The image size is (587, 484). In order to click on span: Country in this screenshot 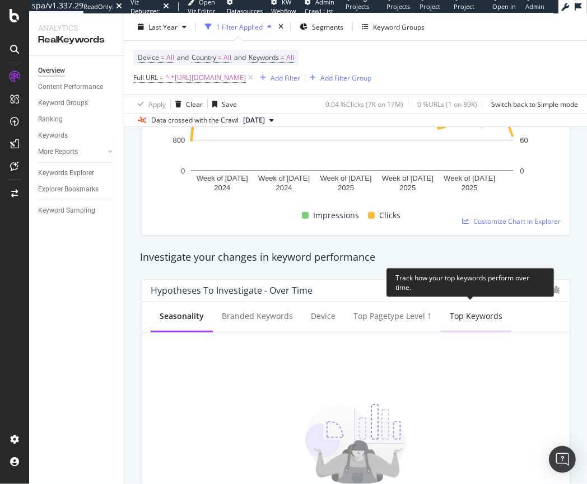, I will do `click(204, 57)`.